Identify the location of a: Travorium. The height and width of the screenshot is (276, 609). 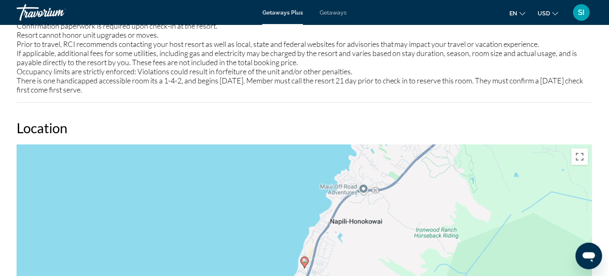
(58, 12).